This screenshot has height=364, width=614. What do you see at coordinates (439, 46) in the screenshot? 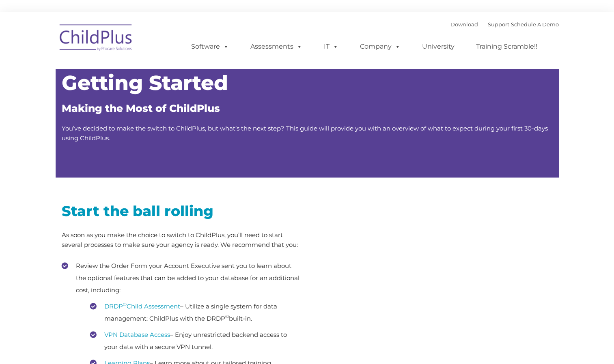
I see `a: University` at bounding box center [439, 46].